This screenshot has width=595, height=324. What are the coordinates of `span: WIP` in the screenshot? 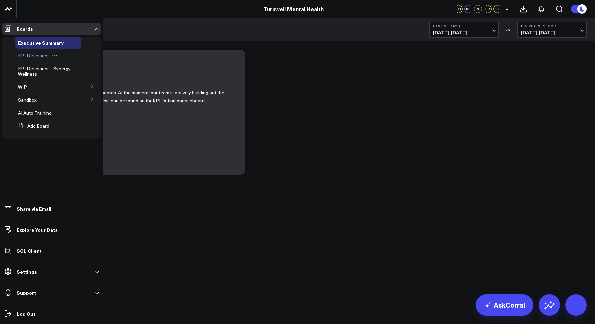 It's located at (22, 87).